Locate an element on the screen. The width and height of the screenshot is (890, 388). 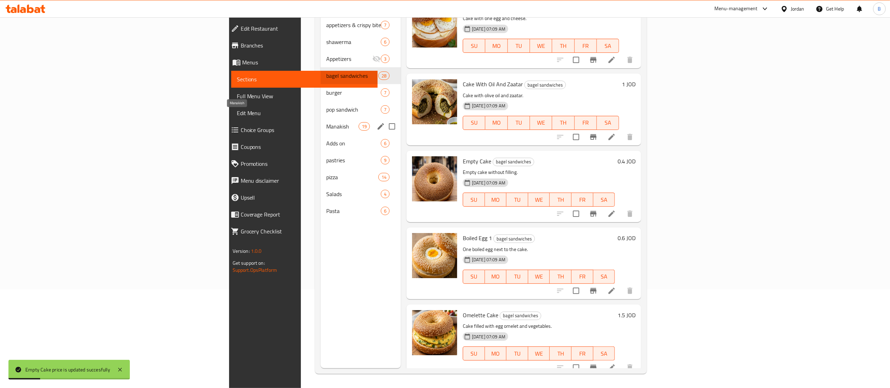
img: Cheese and 1 Egg Cake is located at coordinates (435, 25).